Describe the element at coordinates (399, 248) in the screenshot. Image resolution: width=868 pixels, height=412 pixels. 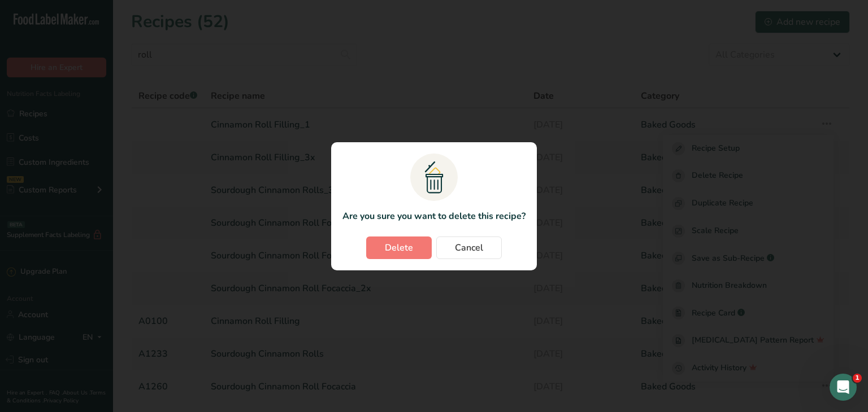
I see `button: Delete` at that location.